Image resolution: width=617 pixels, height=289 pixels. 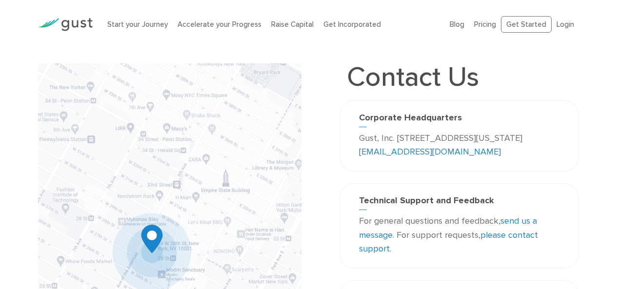 What do you see at coordinates (65, 24) in the screenshot?
I see `img: Gust Logo` at bounding box center [65, 24].